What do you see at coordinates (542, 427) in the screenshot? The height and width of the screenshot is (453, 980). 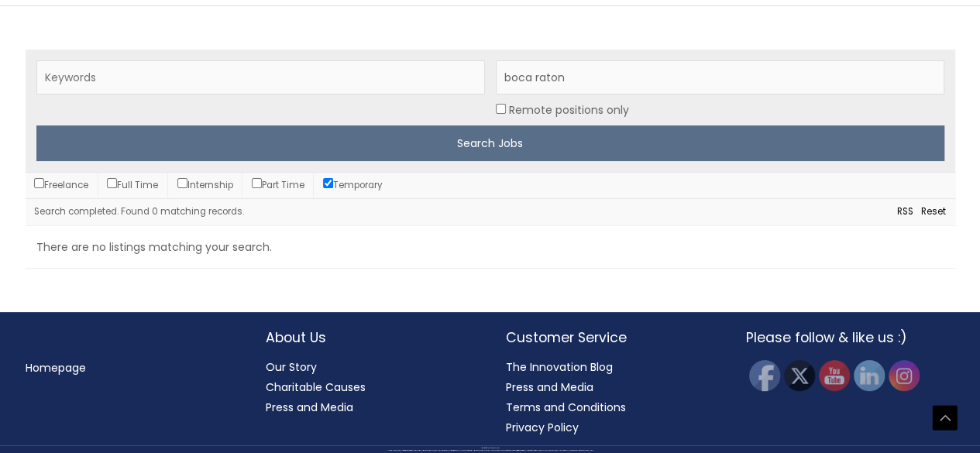 I see `a: Privacy Policy` at bounding box center [542, 427].